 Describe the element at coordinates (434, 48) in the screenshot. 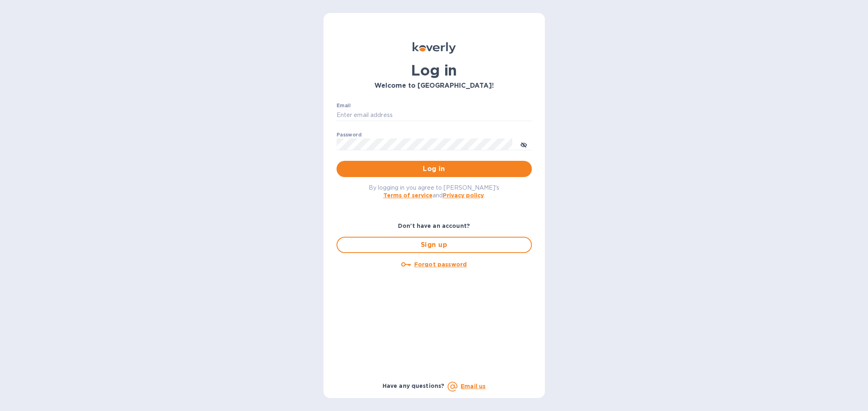

I see `img: Koverly` at that location.